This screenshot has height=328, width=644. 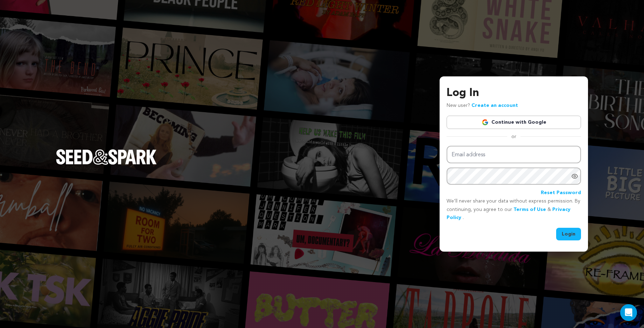 What do you see at coordinates (482, 106) in the screenshot?
I see `p: New user?` at bounding box center [482, 106].